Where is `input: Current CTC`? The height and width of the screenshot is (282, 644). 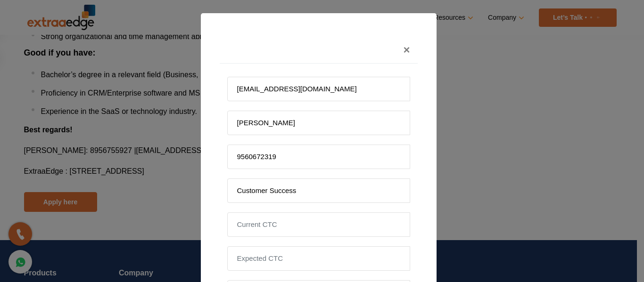
input: Current CTC is located at coordinates (319, 225).